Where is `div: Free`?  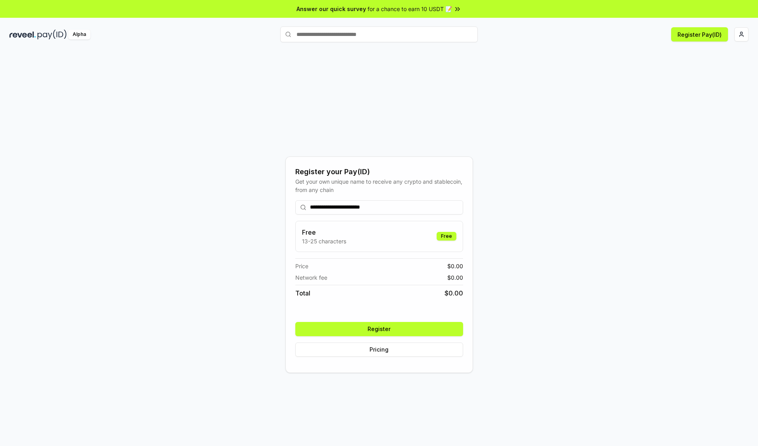
div: Free is located at coordinates (446, 236).